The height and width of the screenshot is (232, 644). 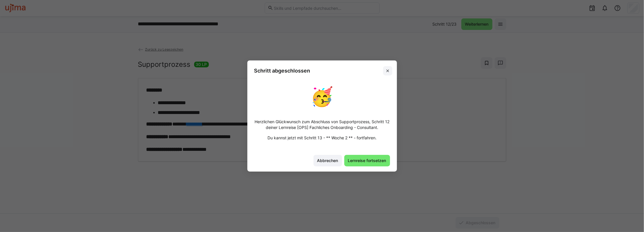 What do you see at coordinates (322, 138) in the screenshot?
I see `p: Du kannst jetzt mit Schritt 13 - ** Woche 2 ** - fortfahren.` at bounding box center [322, 138].